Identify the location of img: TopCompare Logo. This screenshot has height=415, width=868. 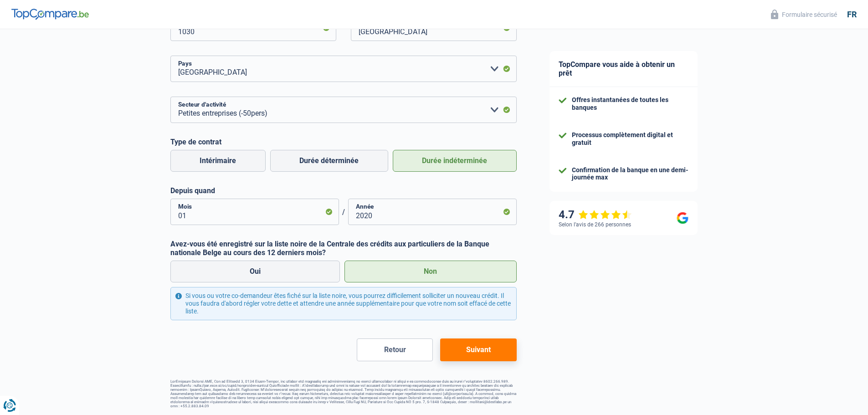
(50, 14).